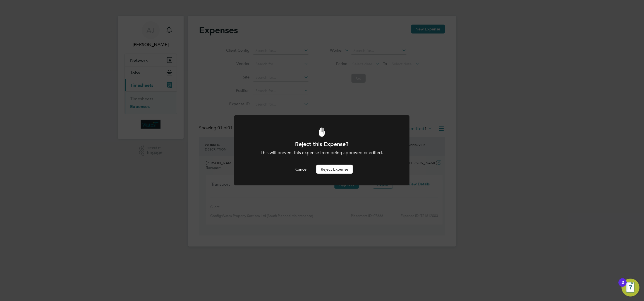  What do you see at coordinates (322, 144) in the screenshot?
I see `h1: Reject this Expense?` at bounding box center [322, 144].